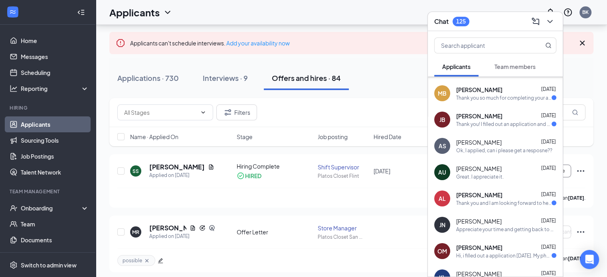 The image size is (607, 277). What do you see at coordinates (132, 261) in the screenshot?
I see `span: possible` at bounding box center [132, 261].